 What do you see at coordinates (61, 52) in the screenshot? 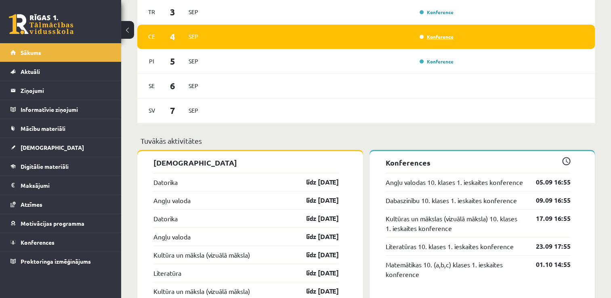
I see `a: Sākums` at bounding box center [61, 52].